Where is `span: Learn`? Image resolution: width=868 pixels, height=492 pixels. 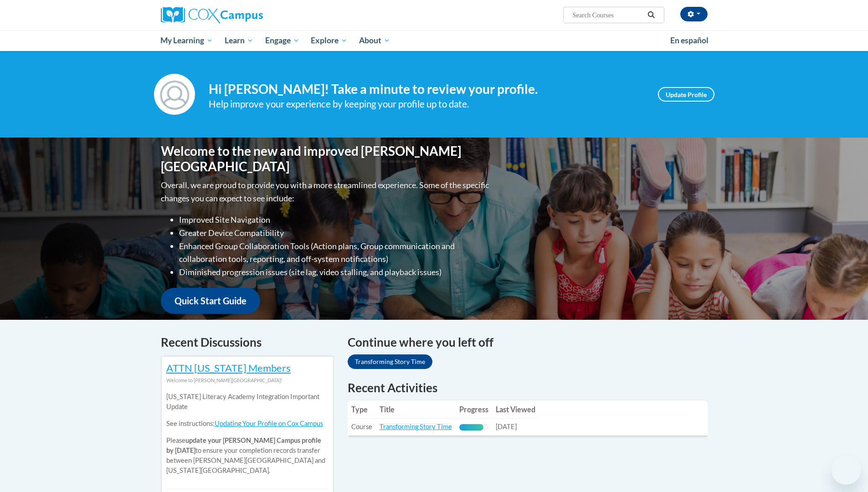
span: Learn is located at coordinates (239, 41).